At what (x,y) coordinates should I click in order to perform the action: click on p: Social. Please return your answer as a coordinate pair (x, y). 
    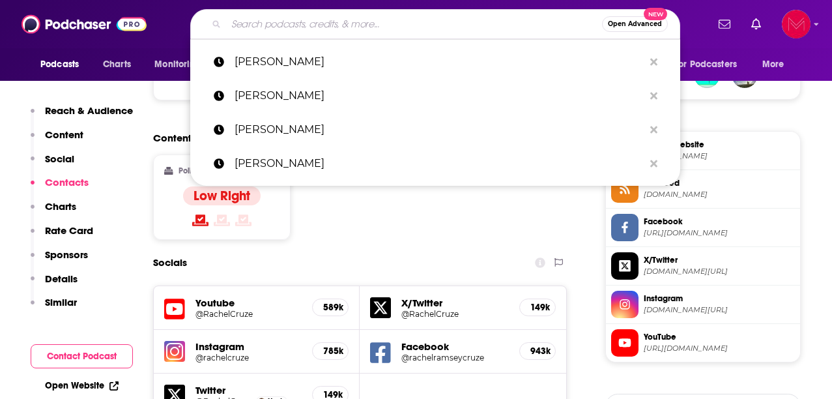
    Looking at the image, I should click on (59, 158).